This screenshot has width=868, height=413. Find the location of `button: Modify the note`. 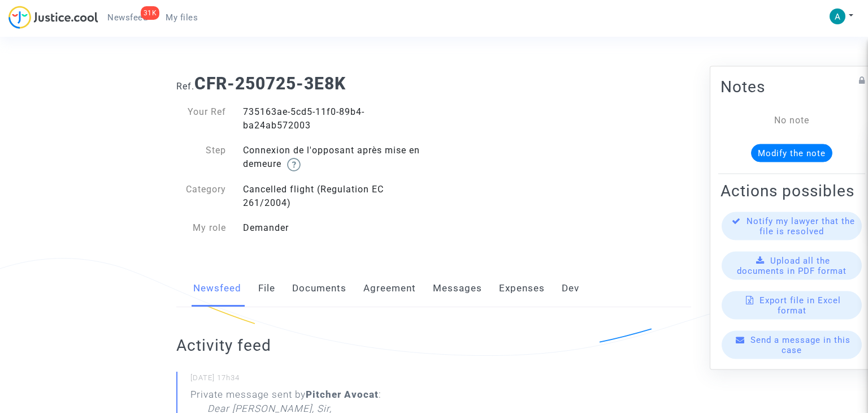

button: Modify the note is located at coordinates (792, 153).